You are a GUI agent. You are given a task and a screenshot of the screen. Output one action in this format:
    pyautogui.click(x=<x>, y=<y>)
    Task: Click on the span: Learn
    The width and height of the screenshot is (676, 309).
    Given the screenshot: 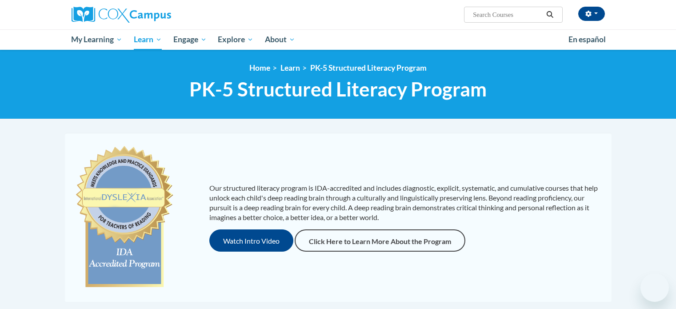 What is the action you would take?
    pyautogui.click(x=148, y=40)
    